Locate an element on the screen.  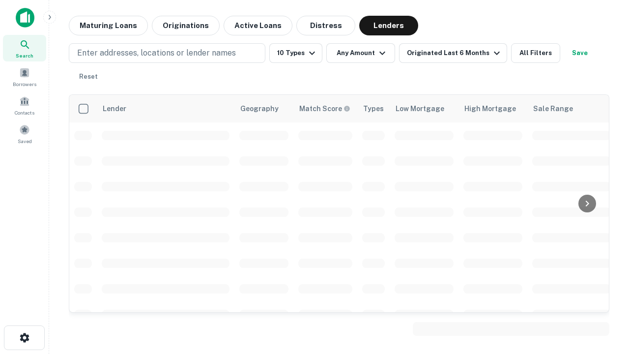
th: Geography is located at coordinates (264, 109).